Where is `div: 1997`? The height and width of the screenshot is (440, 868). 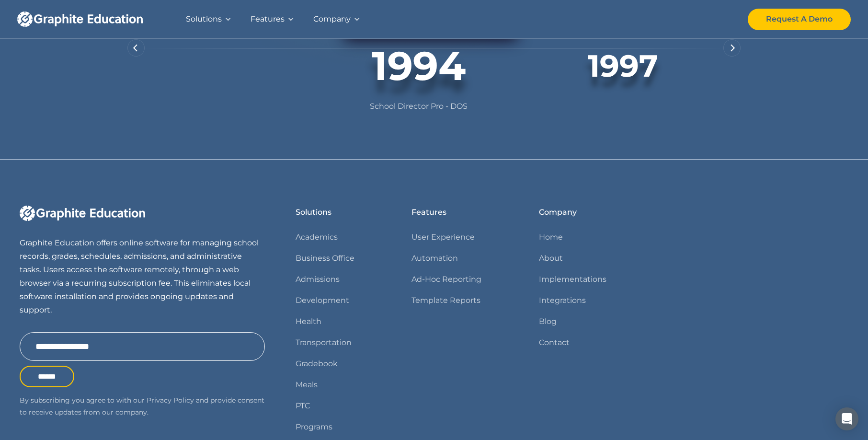
div: 1997 is located at coordinates (622, 66).